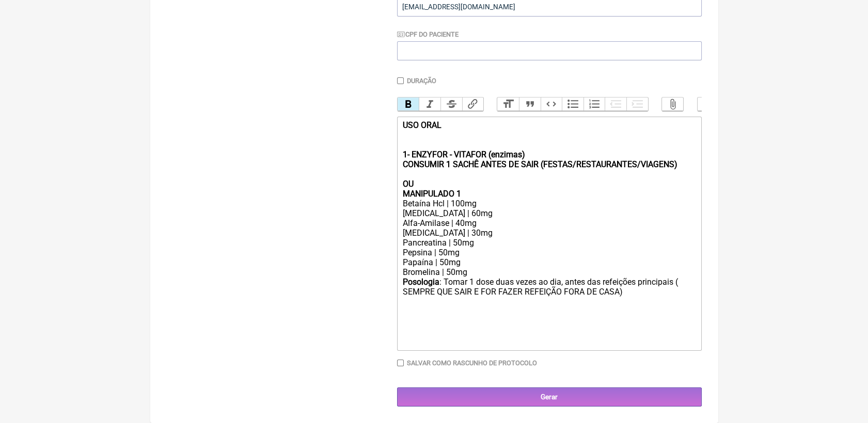  What do you see at coordinates (549, 396) in the screenshot?
I see `input: Gerar` at bounding box center [549, 396].